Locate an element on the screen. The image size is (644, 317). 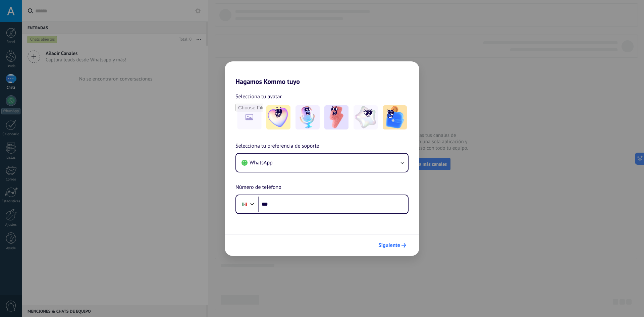
span: Selecciona tu avatar is located at coordinates (258, 97).